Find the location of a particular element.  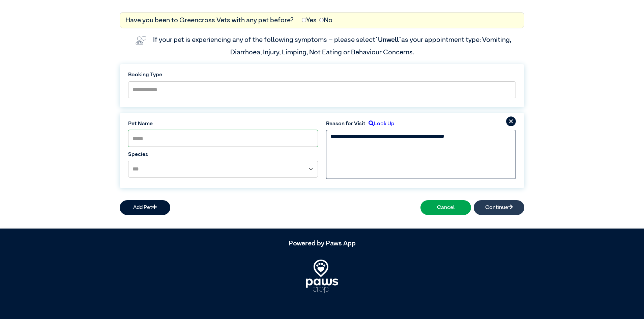

label: Booking Type is located at coordinates (322, 75).